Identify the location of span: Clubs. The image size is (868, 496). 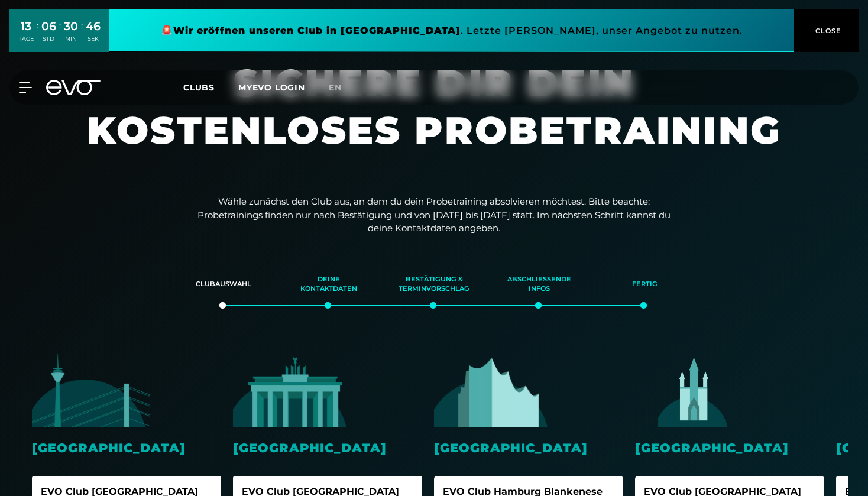
(199, 88).